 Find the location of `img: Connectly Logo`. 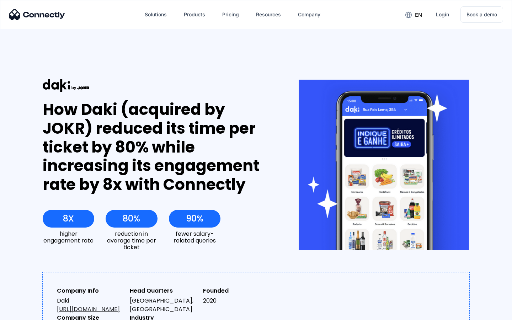

img: Connectly Logo is located at coordinates (37, 15).